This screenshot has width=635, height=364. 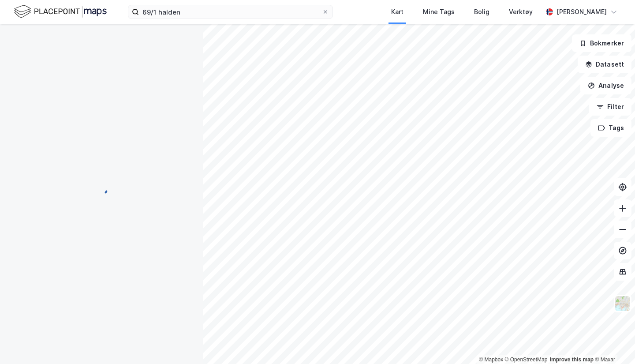 I want to click on div: Mine Tags, so click(x=439, y=12).